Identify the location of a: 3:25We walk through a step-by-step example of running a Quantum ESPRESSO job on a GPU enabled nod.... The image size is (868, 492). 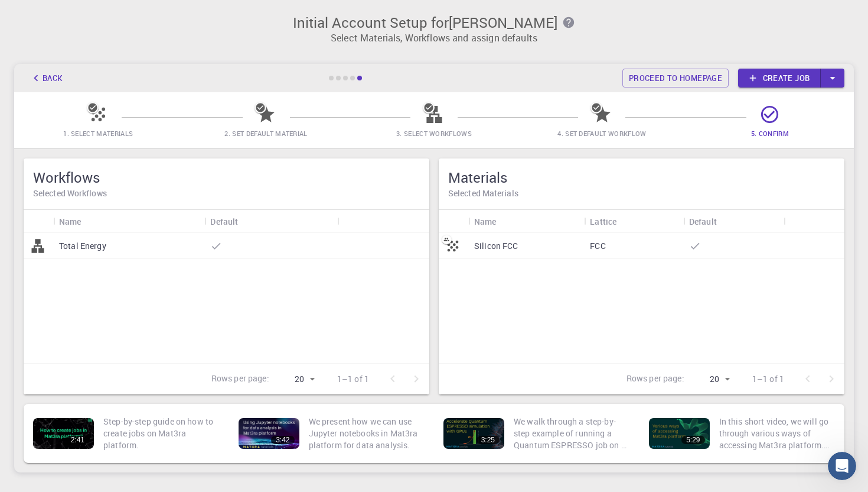
(537, 433).